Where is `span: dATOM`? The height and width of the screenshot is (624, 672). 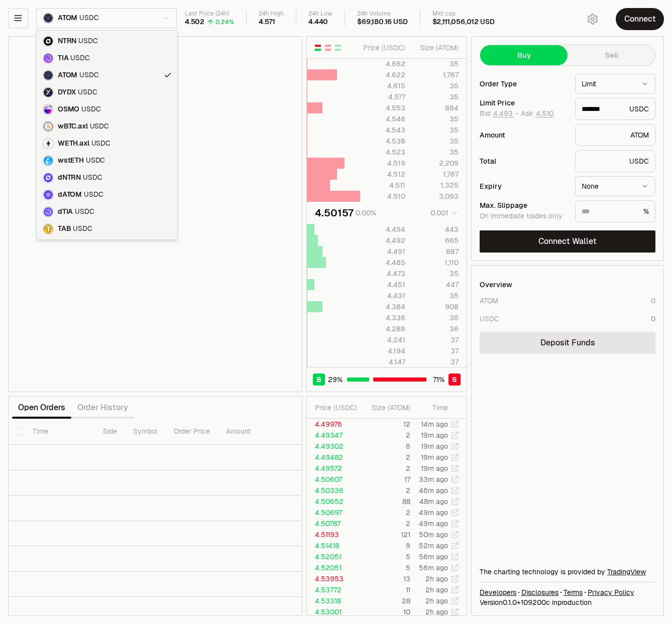
span: dATOM is located at coordinates (70, 195).